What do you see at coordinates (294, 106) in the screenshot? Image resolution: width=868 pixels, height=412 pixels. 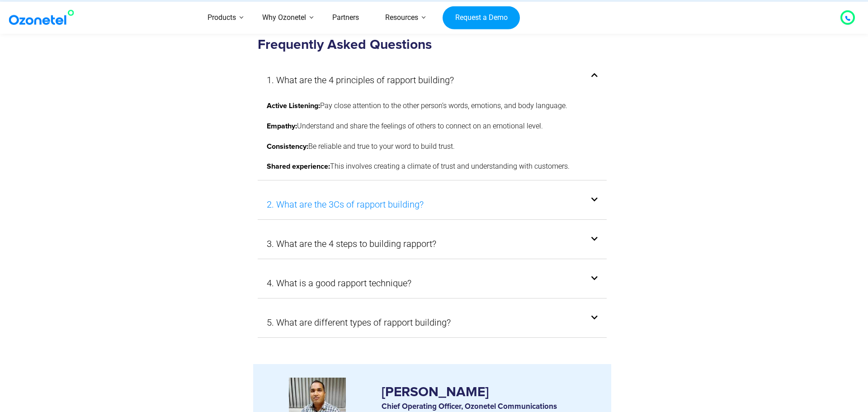 I see `strong: Active Listening:` at bounding box center [294, 106].